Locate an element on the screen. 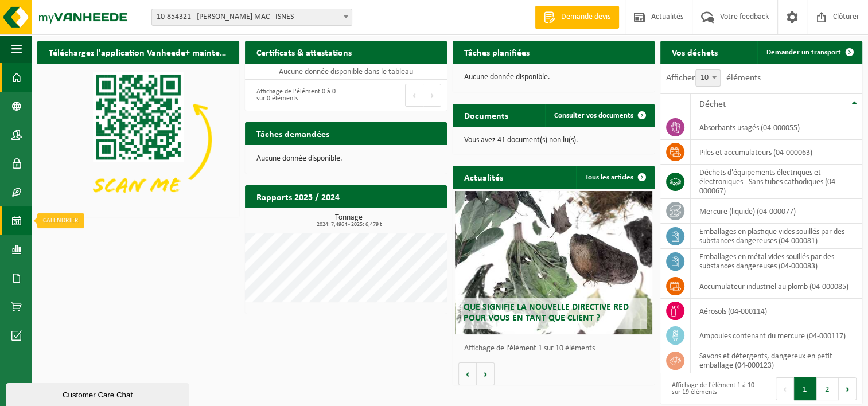 The width and height of the screenshot is (868, 406). td: mercure (liquide) (04-000077) is located at coordinates (776, 211).